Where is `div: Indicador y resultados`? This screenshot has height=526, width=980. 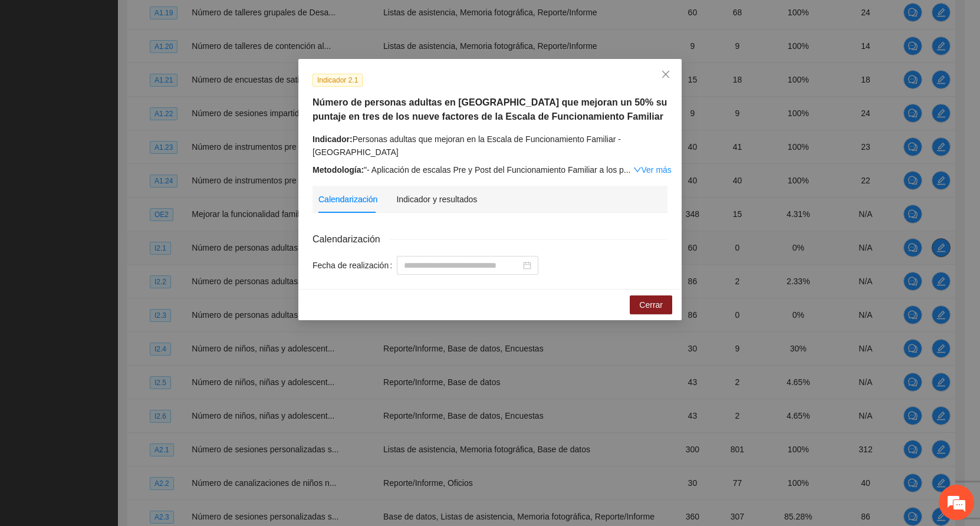 div: Indicador y resultados is located at coordinates (436, 199).